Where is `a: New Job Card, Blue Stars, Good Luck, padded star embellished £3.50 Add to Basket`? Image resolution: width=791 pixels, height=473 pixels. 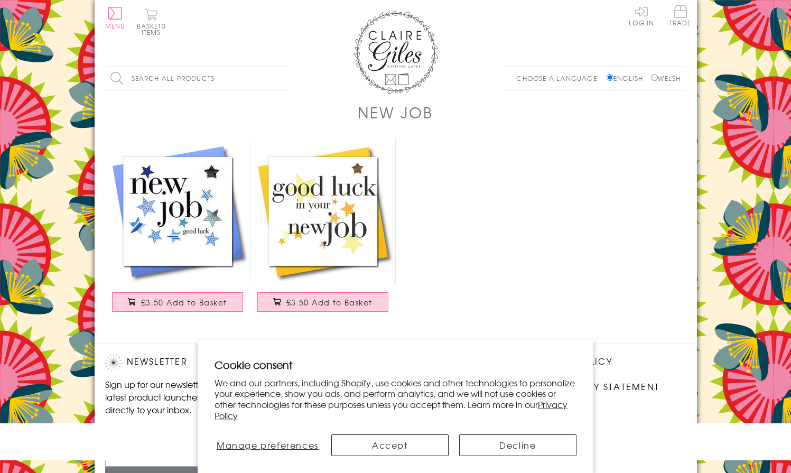 a: New Job Card, Blue Stars, Good Luck, padded star embellished £3.50 Add to Basket is located at coordinates (178, 230).